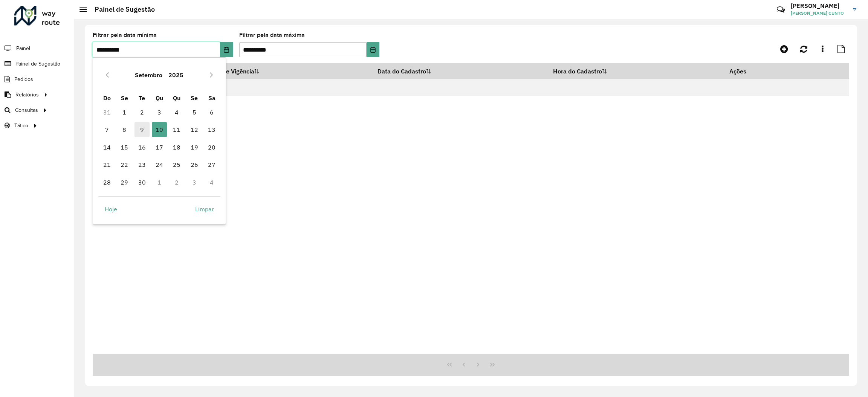 Image resolution: width=868 pixels, height=397 pixels. I want to click on td: 11, so click(177, 130).